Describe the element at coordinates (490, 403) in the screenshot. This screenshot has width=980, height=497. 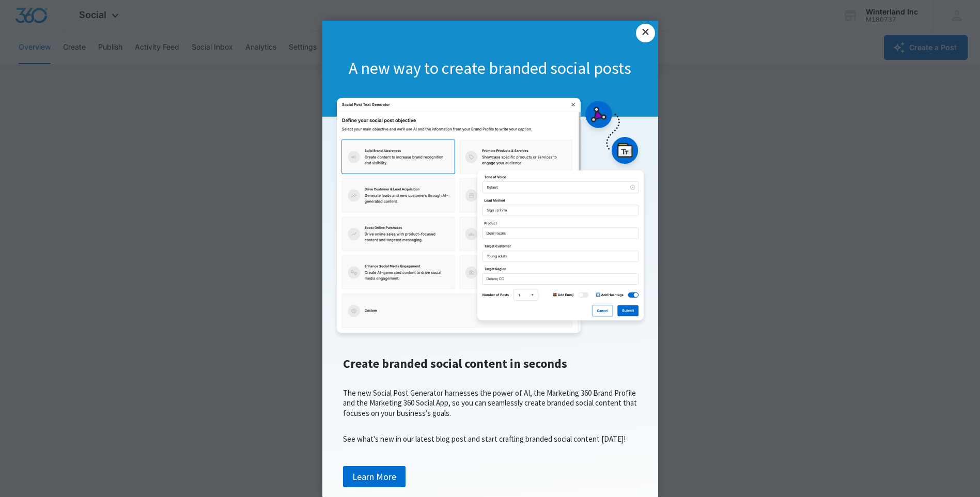
I see `span: The new Social Post Generator harnesses the power of AI, the Marketing 360 Brand Profile and the ...` at that location.